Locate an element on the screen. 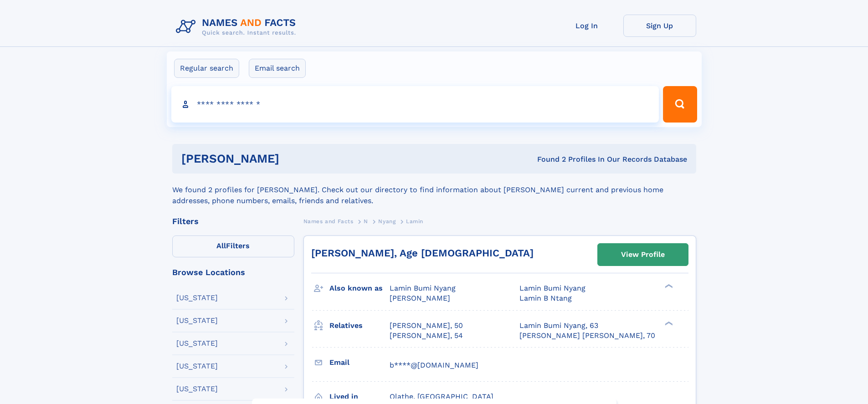 The height and width of the screenshot is (404, 868). div: Browse Locations is located at coordinates (233, 273).